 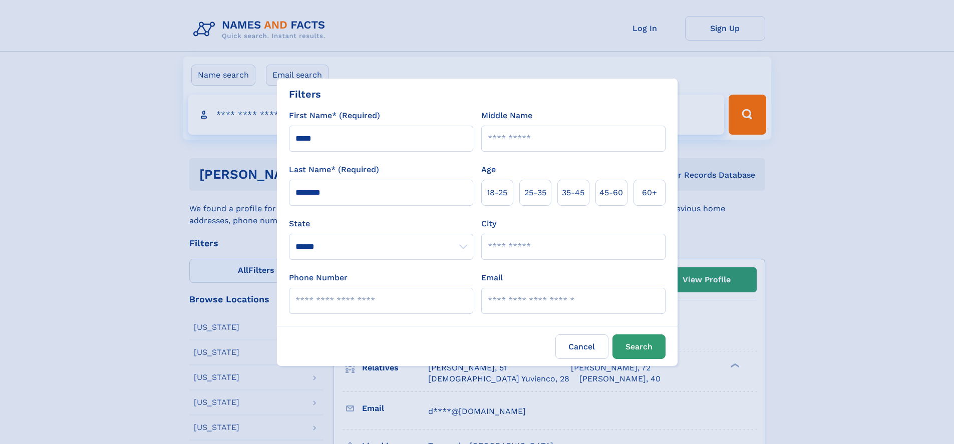 What do you see at coordinates (318, 278) in the screenshot?
I see `label: Phone Number` at bounding box center [318, 278].